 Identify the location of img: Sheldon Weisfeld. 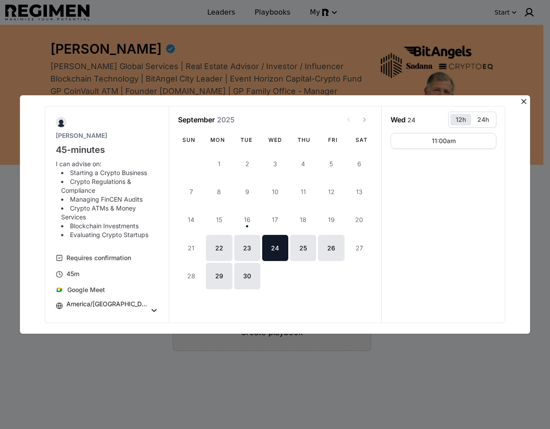
(61, 122).